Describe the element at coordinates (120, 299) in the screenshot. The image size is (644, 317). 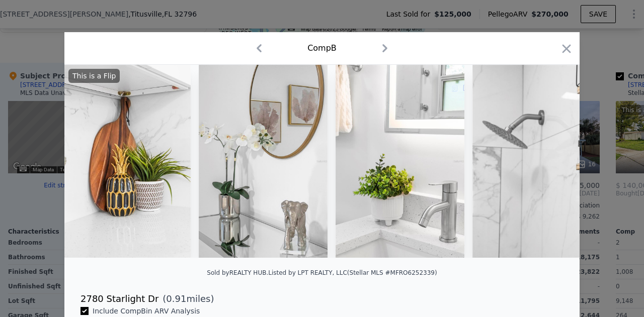
I see `div: 2780 Starlight Dr` at that location.